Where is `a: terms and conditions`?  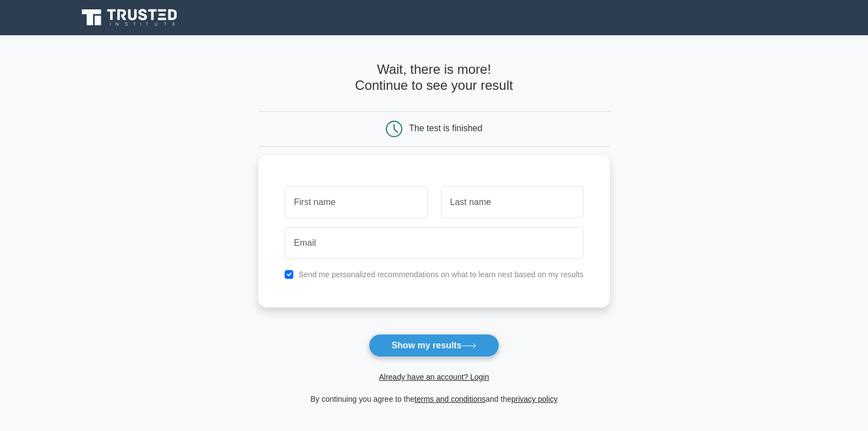
a: terms and conditions is located at coordinates (450, 399).